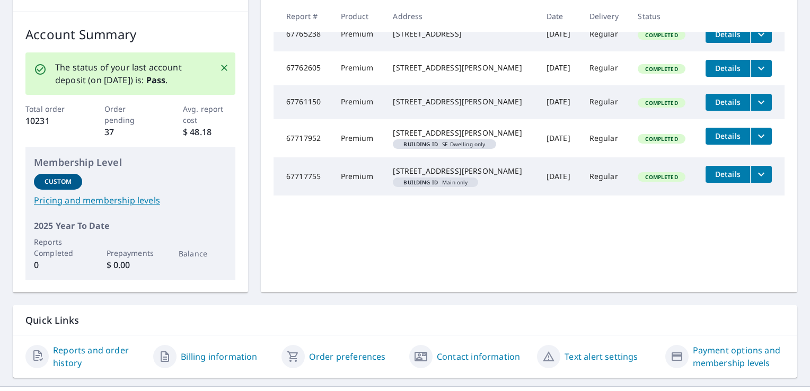  What do you see at coordinates (130, 265) in the screenshot?
I see `p: $ 0.00` at bounding box center [130, 265].